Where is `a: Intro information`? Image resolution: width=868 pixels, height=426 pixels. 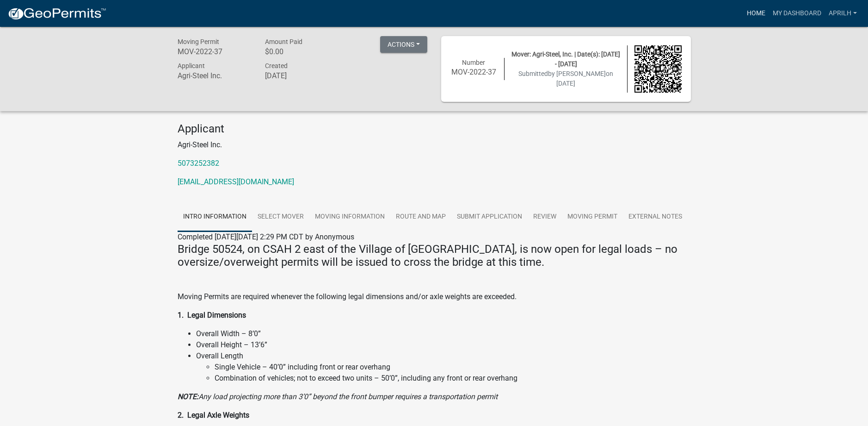
a: Intro information is located at coordinates (215, 217).